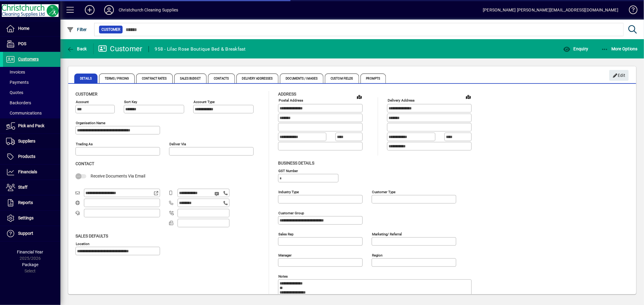  What do you see at coordinates (30, 252) in the screenshot?
I see `span: Financial Year` at bounding box center [30, 252].